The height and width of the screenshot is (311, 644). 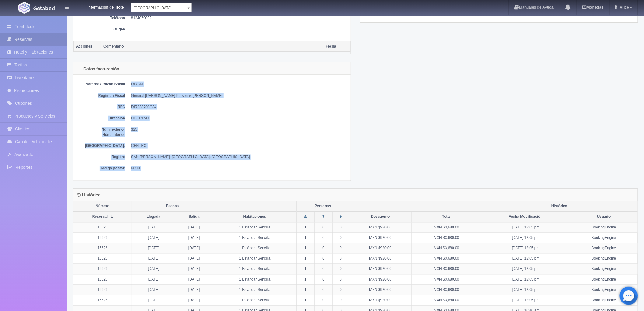 What do you see at coordinates (624, 7) in the screenshot?
I see `span: Alice` at bounding box center [624, 7].